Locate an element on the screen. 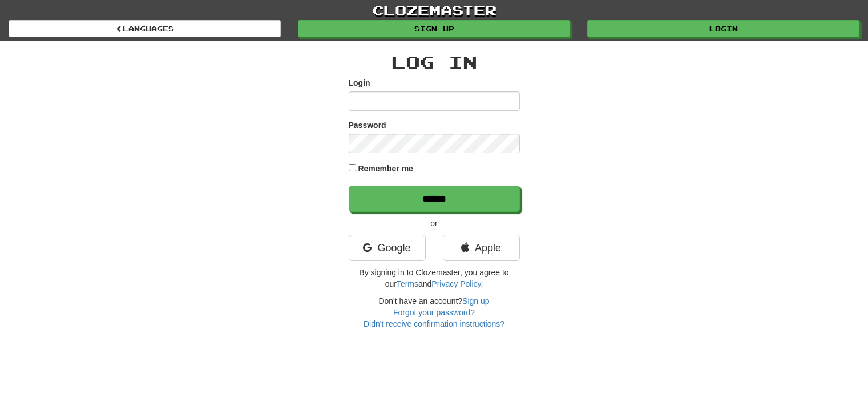 The image size is (868, 417). p: or is located at coordinates (434, 223).